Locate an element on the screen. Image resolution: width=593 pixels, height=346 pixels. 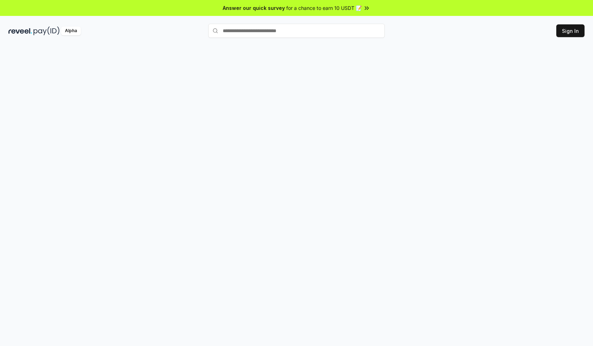
span: for a chance to earn 10 USDT 📝 is located at coordinates (324, 8).